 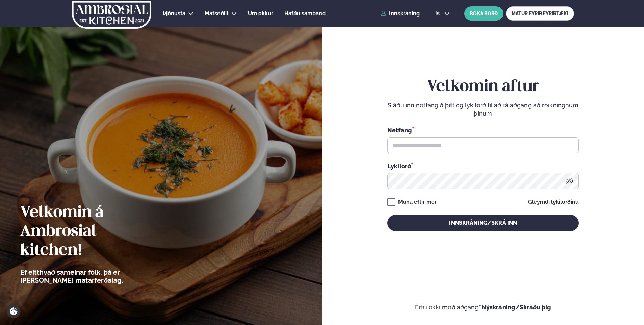 I want to click on a: MATUR FYRIR FYRIRTÆKI, so click(x=540, y=13).